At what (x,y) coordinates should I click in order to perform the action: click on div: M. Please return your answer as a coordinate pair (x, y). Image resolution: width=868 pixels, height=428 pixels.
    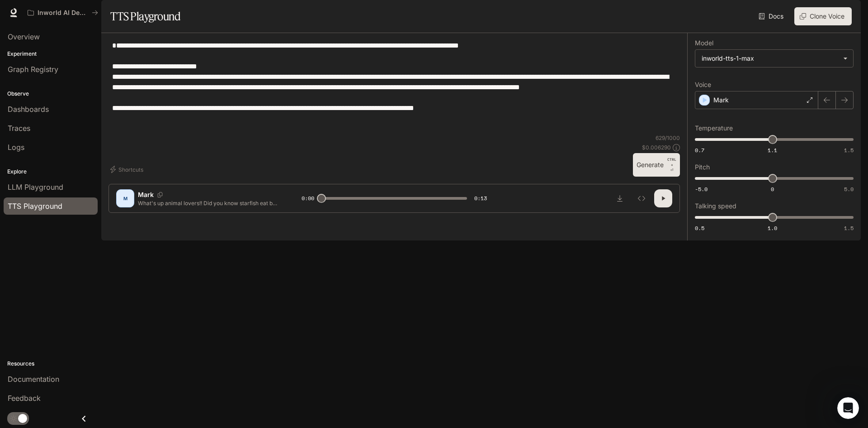
    Looking at the image, I should click on (125, 198).